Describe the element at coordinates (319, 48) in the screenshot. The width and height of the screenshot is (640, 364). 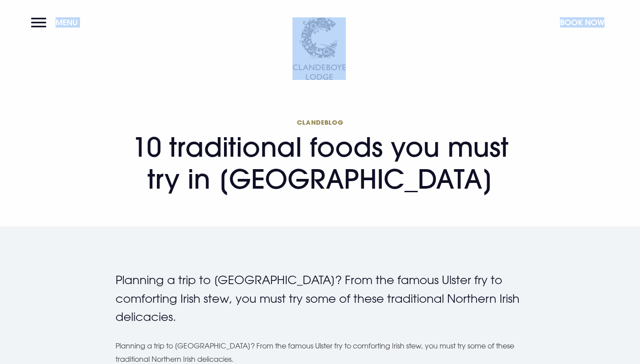
I see `img: Clandeboye Lodge` at that location.